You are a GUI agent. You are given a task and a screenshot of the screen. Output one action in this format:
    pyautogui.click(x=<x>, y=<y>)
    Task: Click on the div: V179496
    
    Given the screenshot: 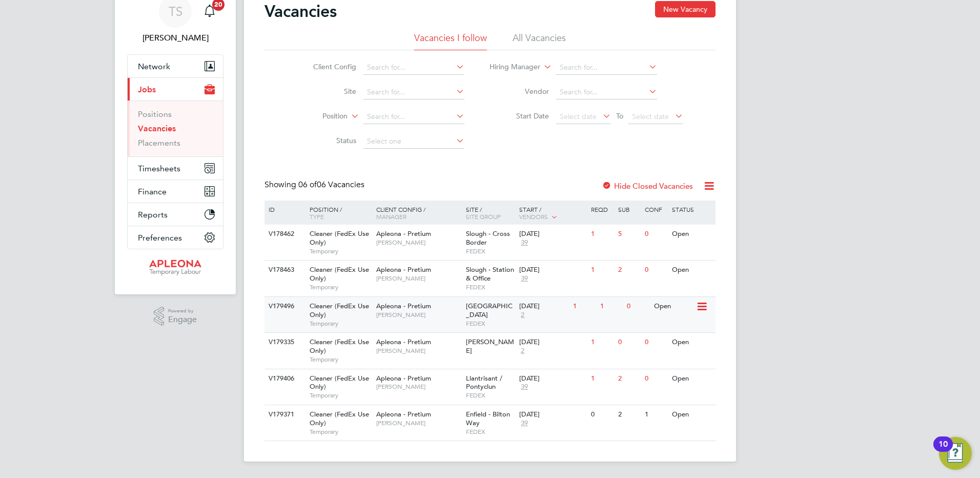 What is the action you would take?
    pyautogui.click(x=284, y=306)
    